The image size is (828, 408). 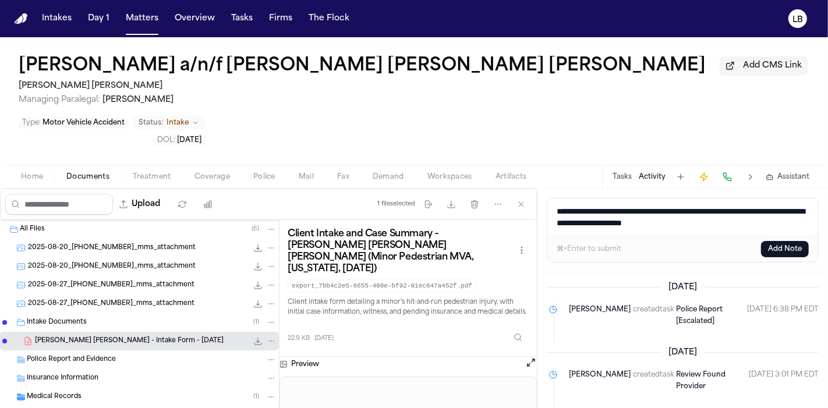 I want to click on span: Managing Paralegal:, so click(x=59, y=100).